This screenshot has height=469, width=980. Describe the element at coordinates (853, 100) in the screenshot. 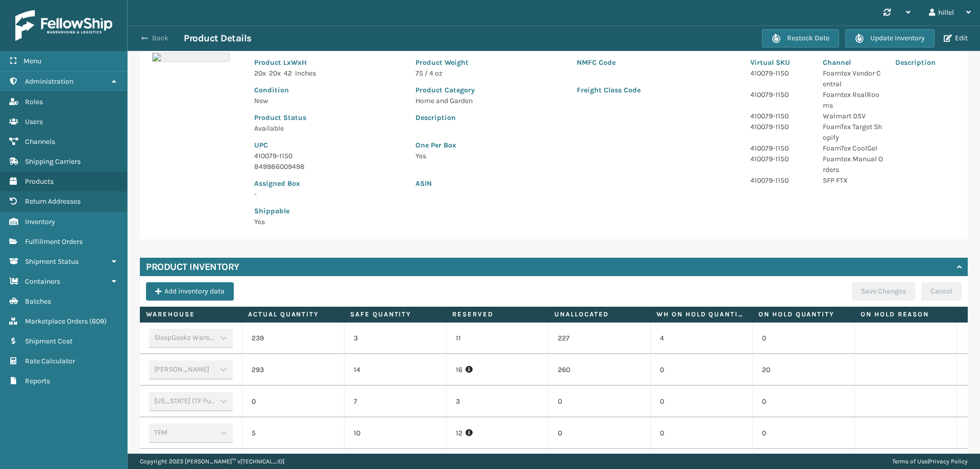

I see `p: Foamtex RealRooms` at that location.